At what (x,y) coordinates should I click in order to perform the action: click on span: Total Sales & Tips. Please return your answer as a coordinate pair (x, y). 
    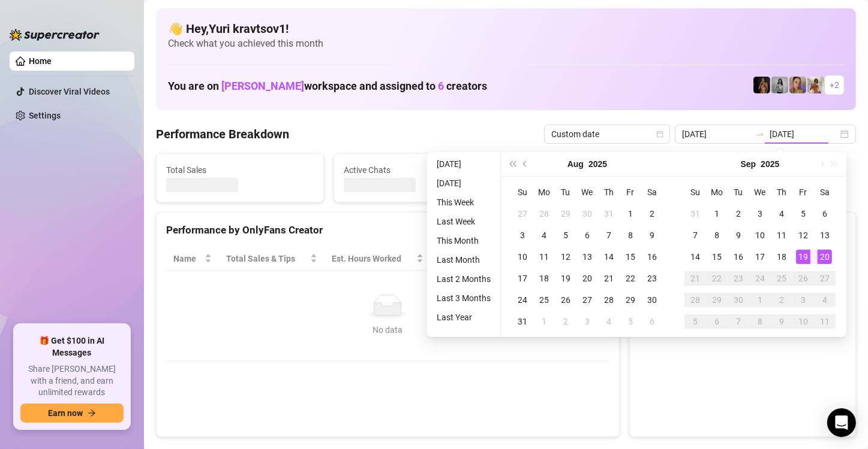
    Looking at the image, I should click on (267, 258).